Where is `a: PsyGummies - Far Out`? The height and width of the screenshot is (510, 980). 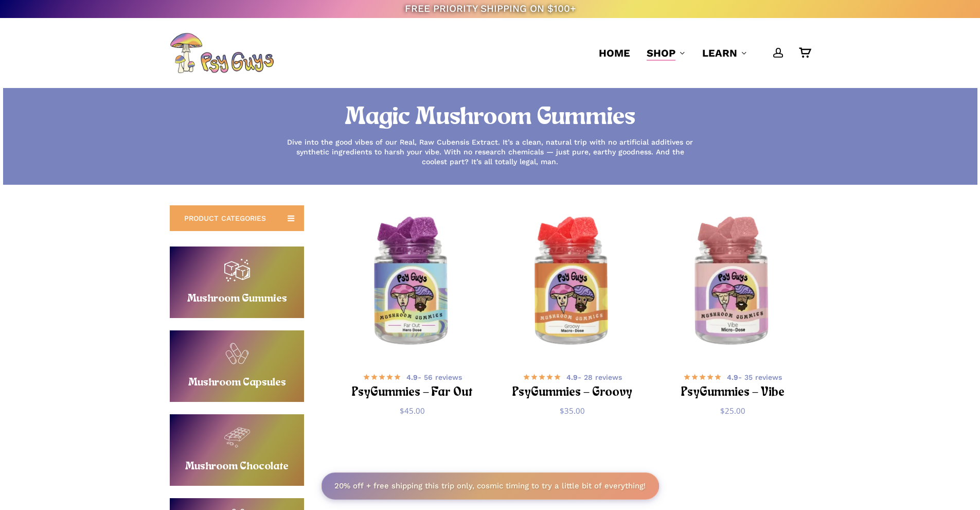 a: PsyGummies - Far Out is located at coordinates (412, 282).